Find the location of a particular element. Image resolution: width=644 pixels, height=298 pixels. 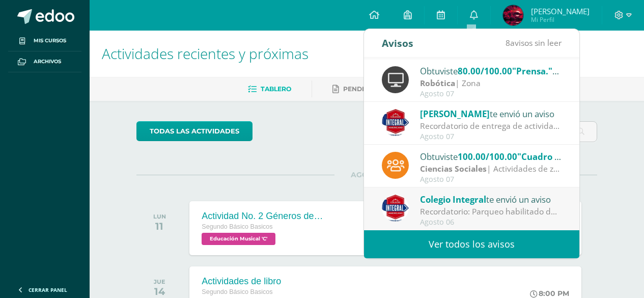

div: 11 is located at coordinates (159, 226).